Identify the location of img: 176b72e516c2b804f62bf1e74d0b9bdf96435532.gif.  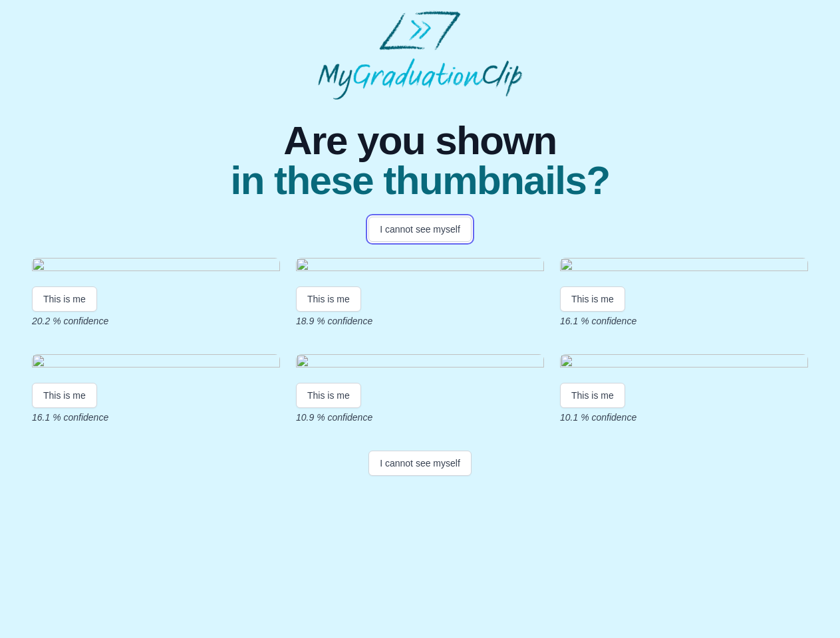
(684, 267).